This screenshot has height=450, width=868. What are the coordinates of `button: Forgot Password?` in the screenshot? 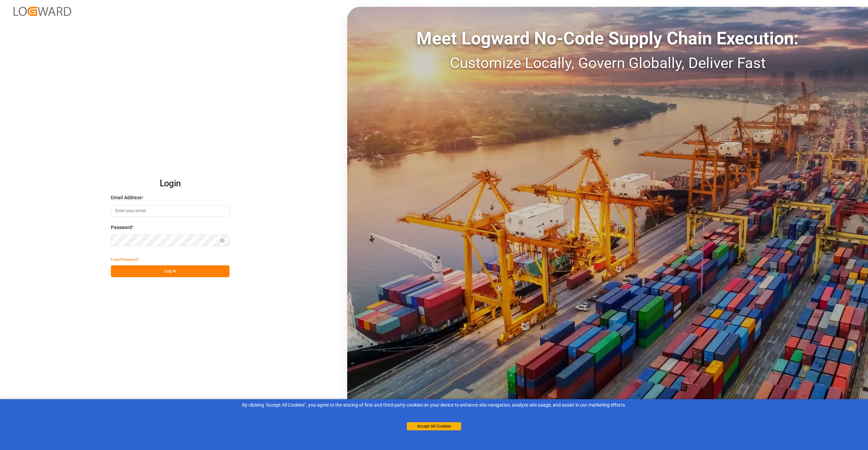 It's located at (125, 259).